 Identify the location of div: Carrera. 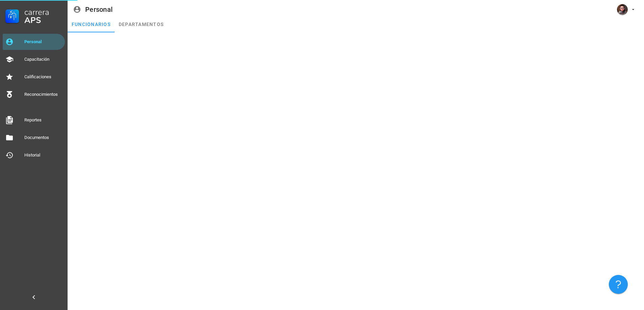
(43, 12).